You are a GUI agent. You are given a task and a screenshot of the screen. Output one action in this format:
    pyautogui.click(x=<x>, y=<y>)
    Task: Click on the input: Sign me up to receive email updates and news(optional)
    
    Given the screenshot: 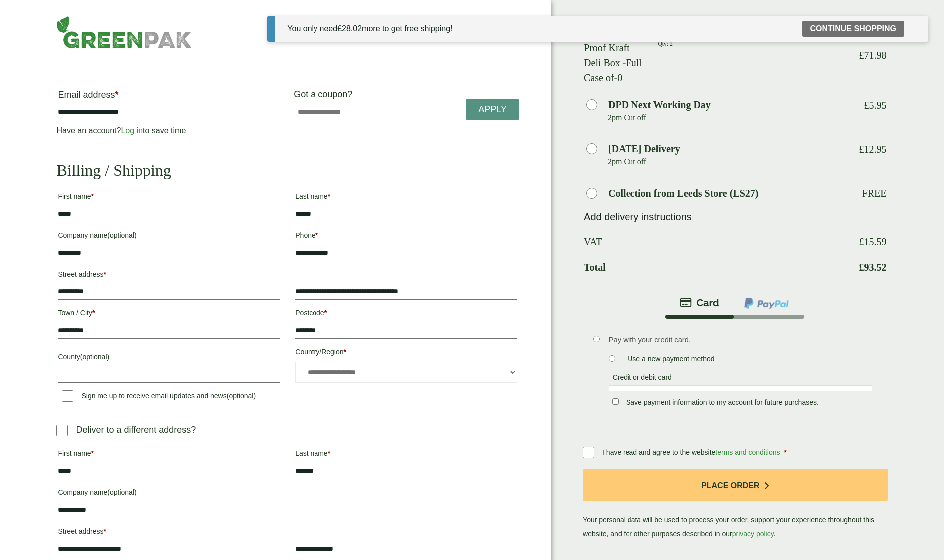 What is the action you would take?
    pyautogui.click(x=68, y=396)
    